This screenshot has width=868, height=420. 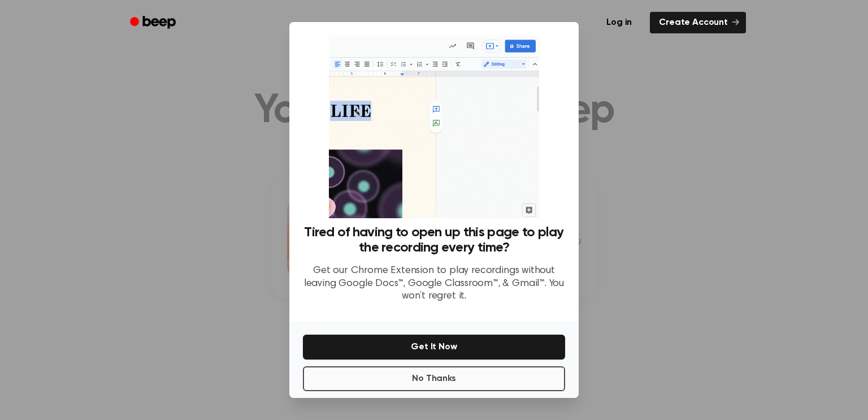 I want to click on h3: Tired of having to open up this page to play the recording every time?, so click(x=434, y=240).